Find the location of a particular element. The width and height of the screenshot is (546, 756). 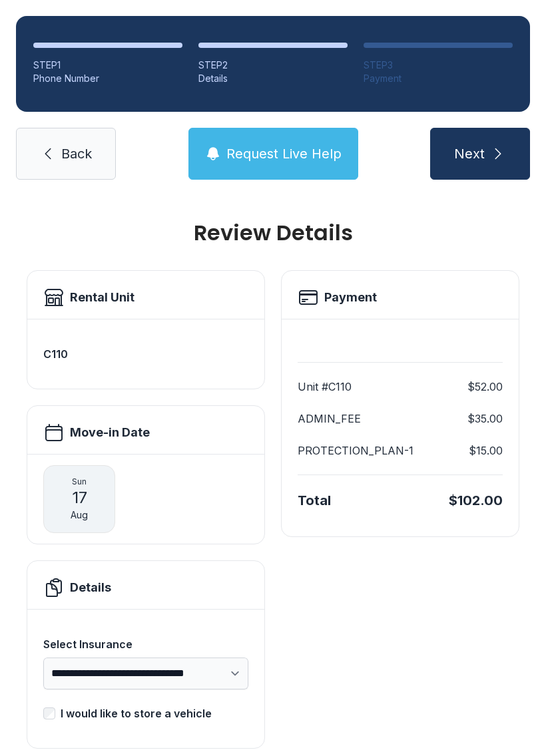

dt: Unit #C110 is located at coordinates (324, 387).